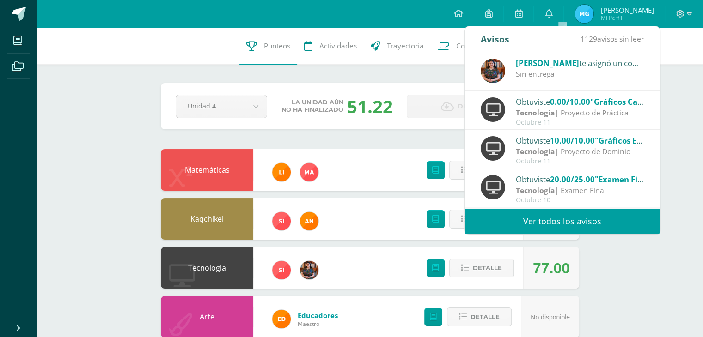 Image resolution: width=703 pixels, height=337 pixels. Describe the element at coordinates (624, 179) in the screenshot. I see `span: "Examen Final"` at that location.